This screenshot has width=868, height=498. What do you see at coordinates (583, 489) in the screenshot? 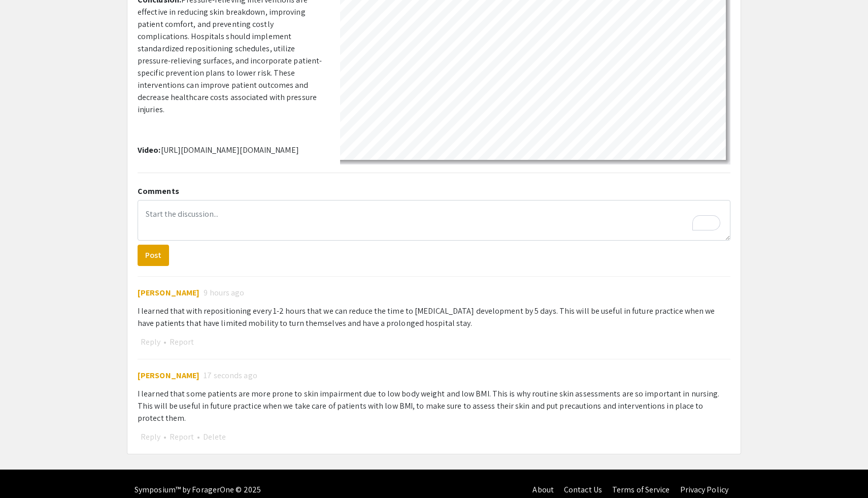
I see `a: Contact Us` at bounding box center [583, 489].